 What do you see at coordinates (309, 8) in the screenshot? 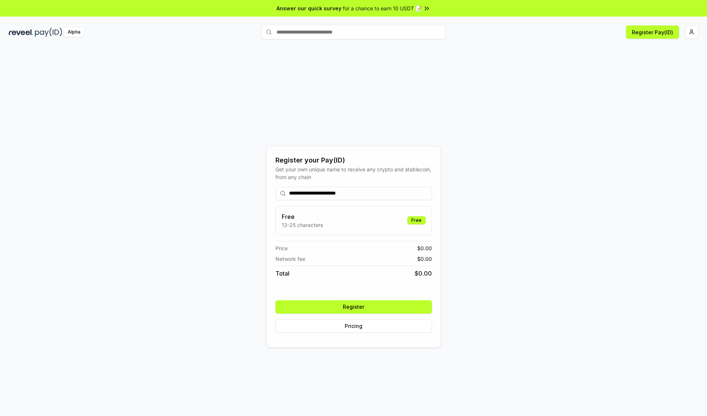
I see `span: Answer our quick survey` at bounding box center [309, 8].